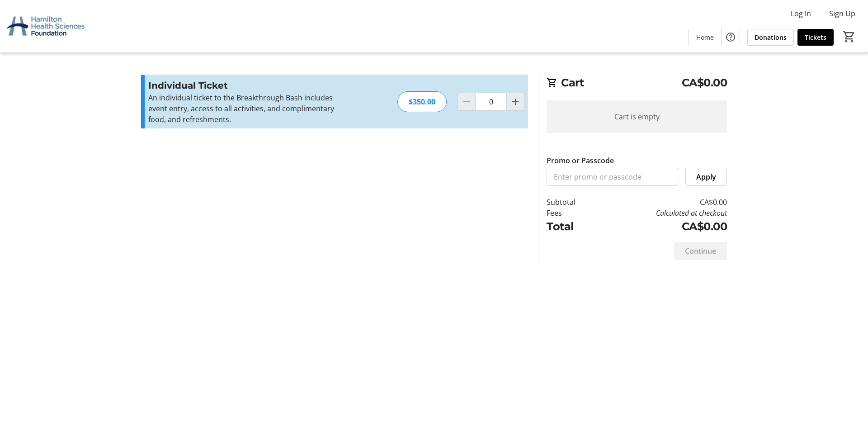 This screenshot has height=431, width=868. I want to click on button: Cart, so click(849, 37).